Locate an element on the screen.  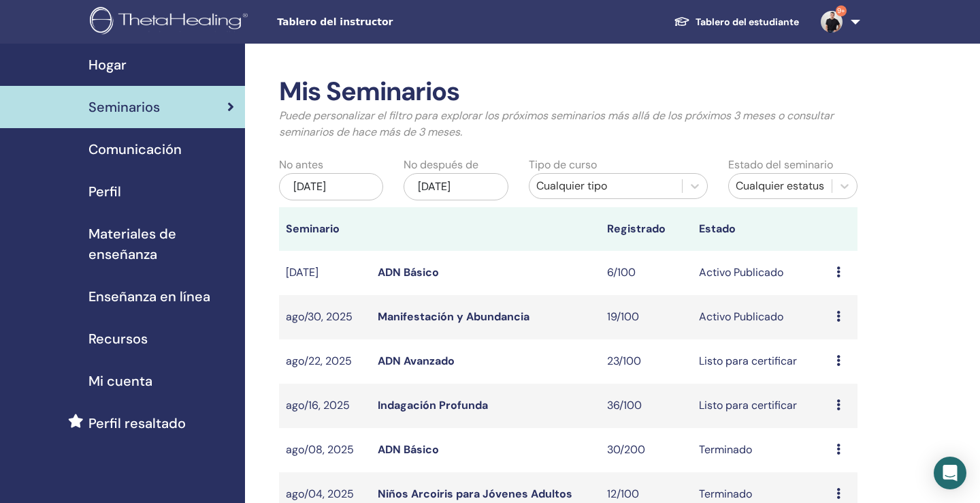
td: ago/16, 2025 is located at coordinates (324, 405).